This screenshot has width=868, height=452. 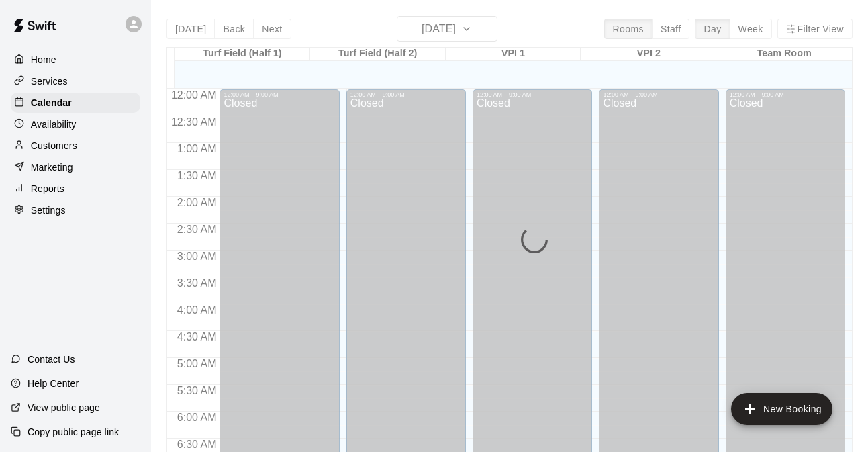 What do you see at coordinates (196, 444) in the screenshot?
I see `span: 6:30 AM` at bounding box center [196, 444].